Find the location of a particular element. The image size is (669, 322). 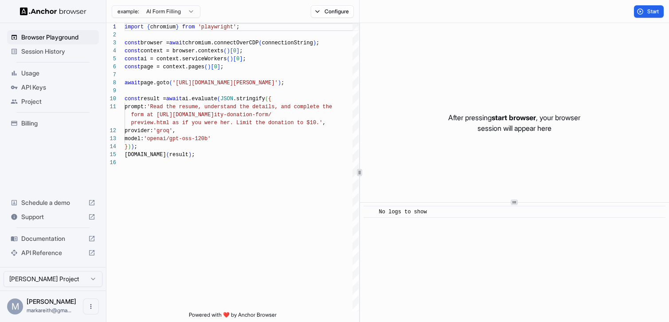

button: Configure is located at coordinates (332, 12).